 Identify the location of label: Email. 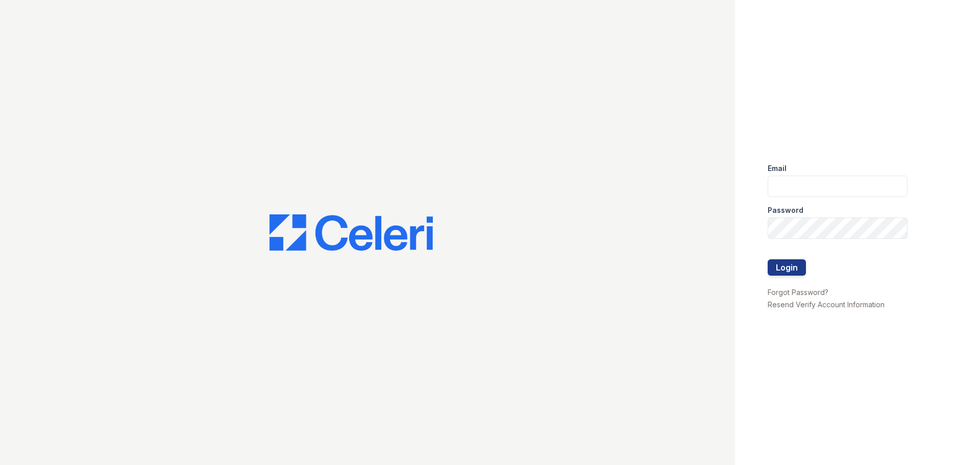
(777, 168).